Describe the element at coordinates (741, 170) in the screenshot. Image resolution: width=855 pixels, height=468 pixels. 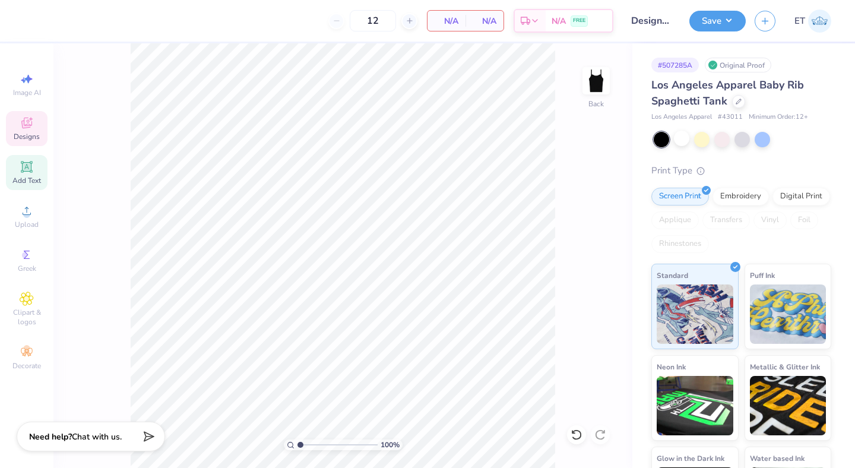
I see `div: Print Type` at that location.